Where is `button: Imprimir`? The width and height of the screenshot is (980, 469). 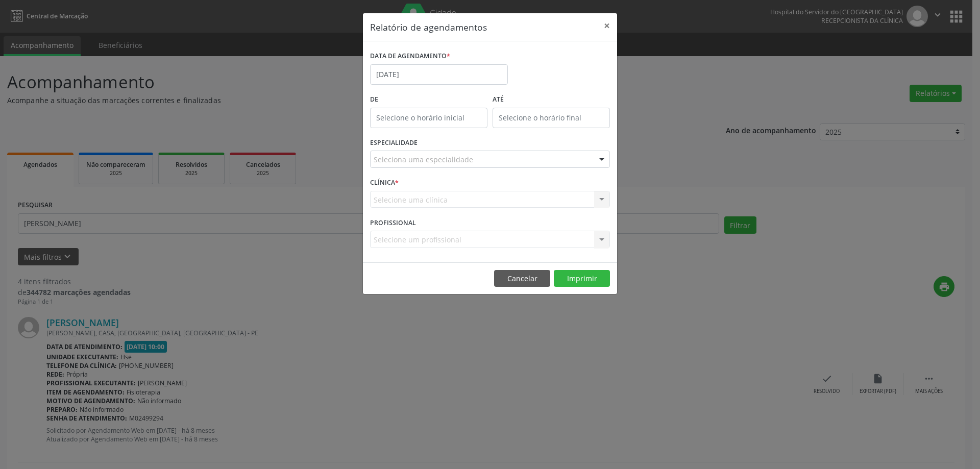 button: Imprimir is located at coordinates (582, 278).